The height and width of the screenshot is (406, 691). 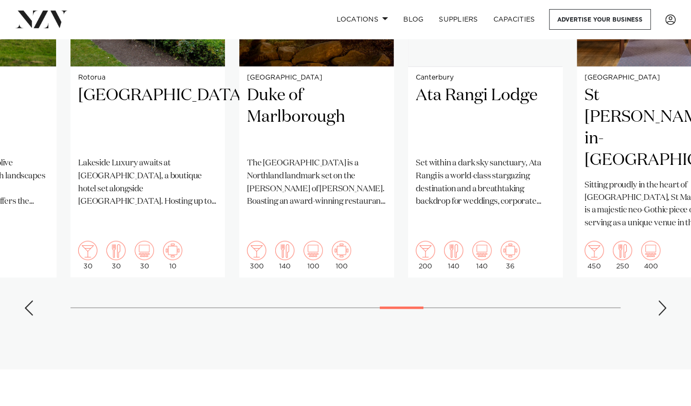 What do you see at coordinates (600, 19) in the screenshot?
I see `a: Advertise your business` at bounding box center [600, 19].